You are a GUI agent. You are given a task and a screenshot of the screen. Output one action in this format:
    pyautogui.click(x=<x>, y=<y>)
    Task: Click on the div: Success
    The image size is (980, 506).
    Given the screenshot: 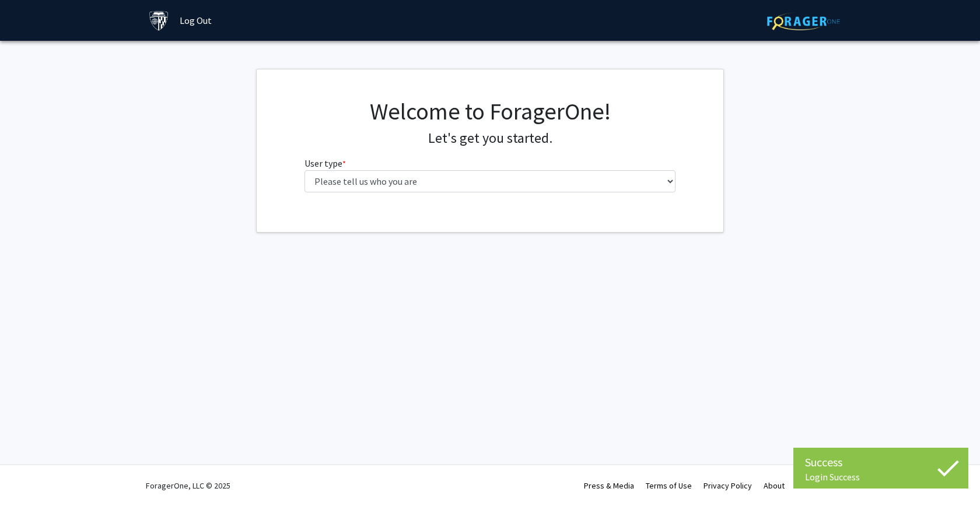 What is the action you would take?
    pyautogui.click(x=881, y=462)
    